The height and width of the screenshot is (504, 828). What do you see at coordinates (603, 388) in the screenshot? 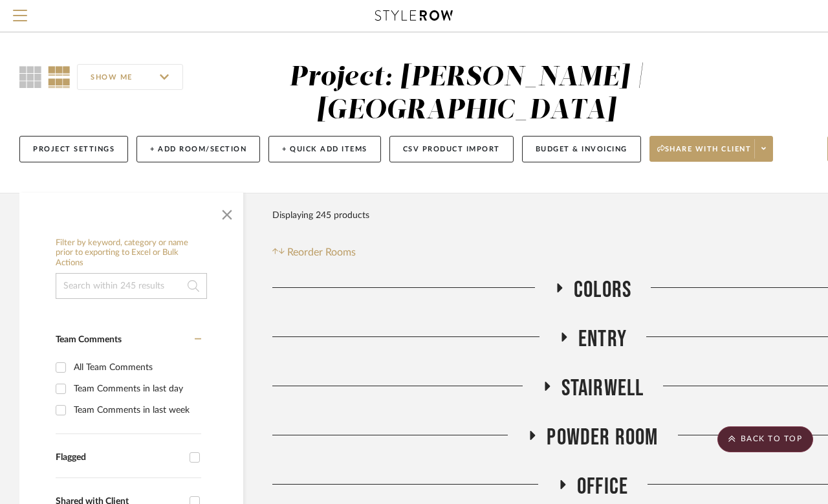
I see `span: Stairwell` at bounding box center [603, 388].